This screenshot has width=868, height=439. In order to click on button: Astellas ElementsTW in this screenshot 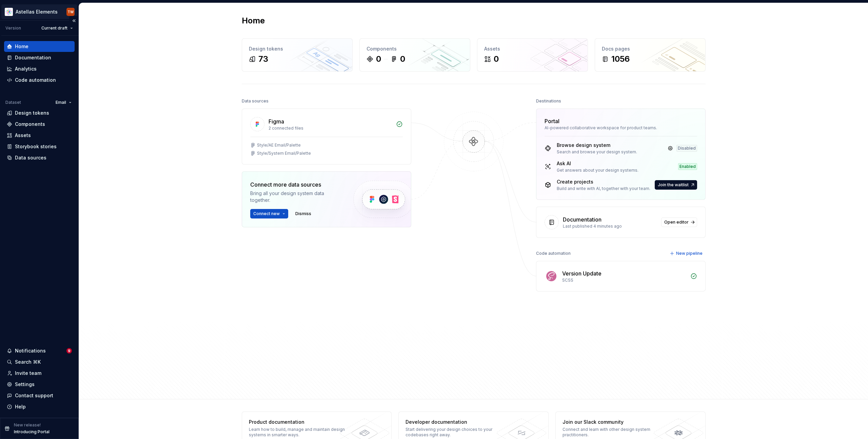, I will do `click(40, 12)`.